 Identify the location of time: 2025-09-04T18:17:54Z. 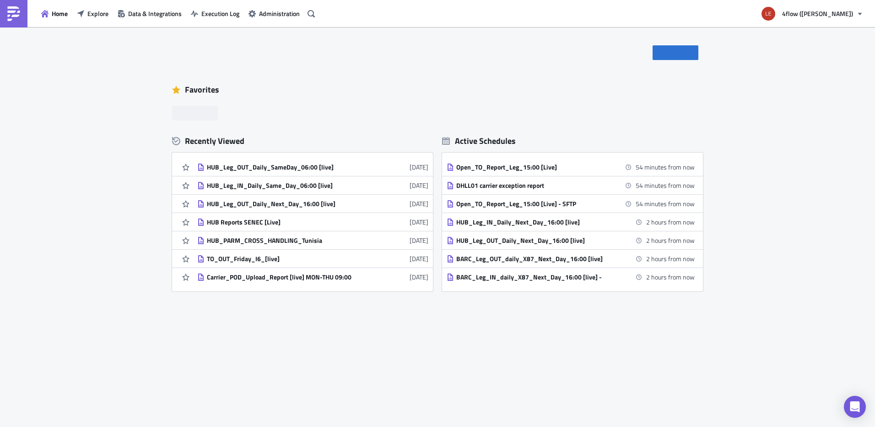
(419, 222).